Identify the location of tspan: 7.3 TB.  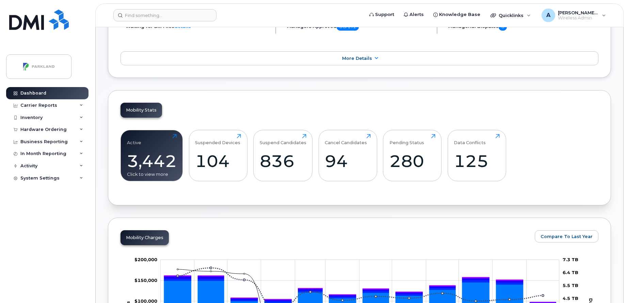
(570, 260).